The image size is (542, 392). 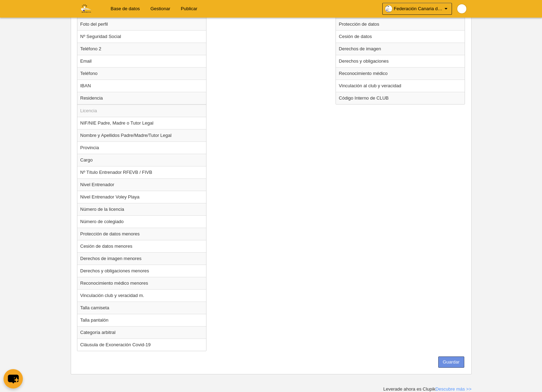 I want to click on img: Federación Canaria de Voleibol, so click(x=85, y=8).